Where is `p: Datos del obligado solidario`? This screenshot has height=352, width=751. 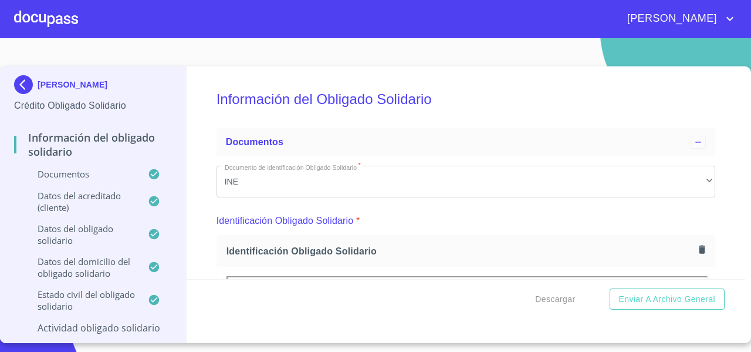 p: Datos del obligado solidario is located at coordinates (81, 234).